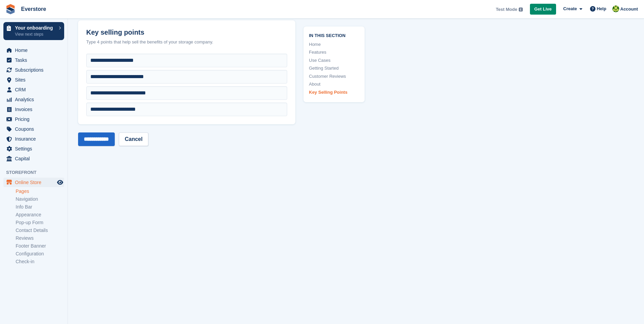 This screenshot has height=324, width=644. I want to click on a: Cancel, so click(134, 140).